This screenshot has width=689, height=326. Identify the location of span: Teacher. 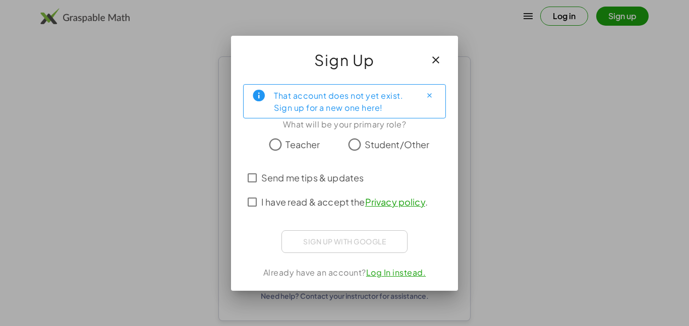
(303, 144).